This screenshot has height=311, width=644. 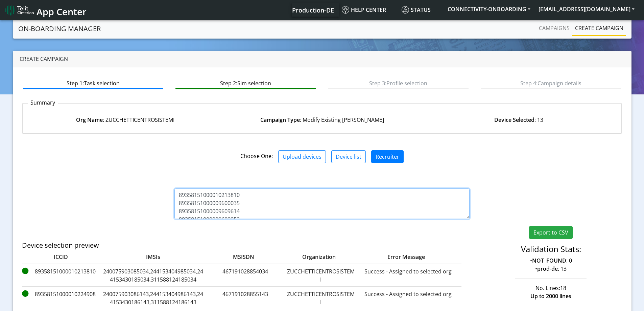 What do you see at coordinates (322, 59) in the screenshot?
I see `div: Create campaign` at bounding box center [322, 59].